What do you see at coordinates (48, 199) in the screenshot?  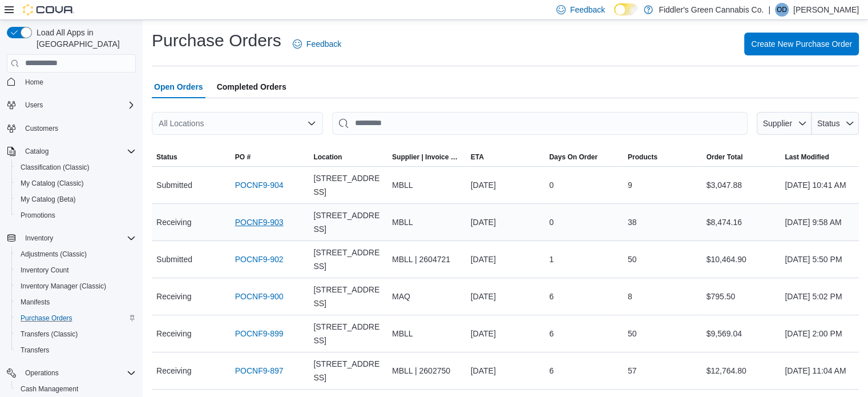 I see `span: My Catalog (Beta)` at bounding box center [48, 199].